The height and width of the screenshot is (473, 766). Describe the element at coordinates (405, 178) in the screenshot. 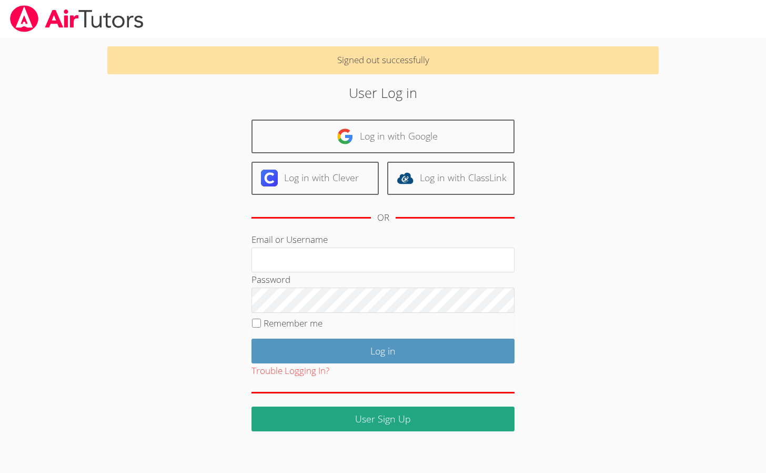

I see `img: classlink-logo-d6bb404cc1216ec64c9a2012d9dc4662098be43eaf13dc465df04b49fa7ab582.svg` at that location.